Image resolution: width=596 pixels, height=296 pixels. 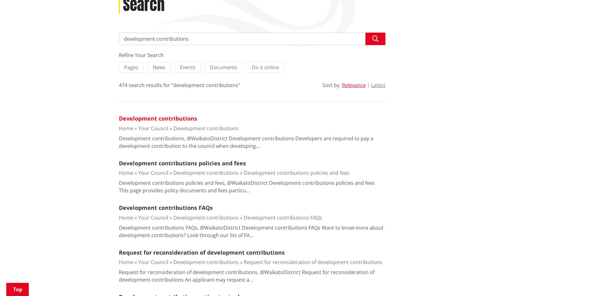 What do you see at coordinates (224, 67) in the screenshot?
I see `span: Documents` at bounding box center [224, 67].